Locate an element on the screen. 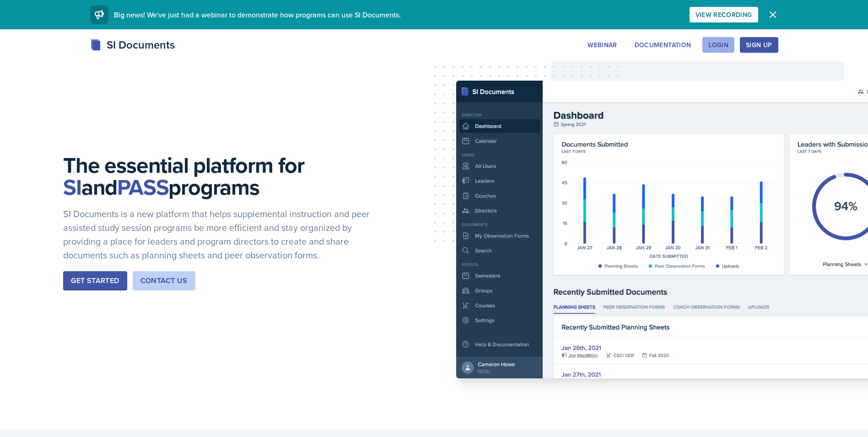 The height and width of the screenshot is (437, 868). button: Webinar is located at coordinates (602, 45).